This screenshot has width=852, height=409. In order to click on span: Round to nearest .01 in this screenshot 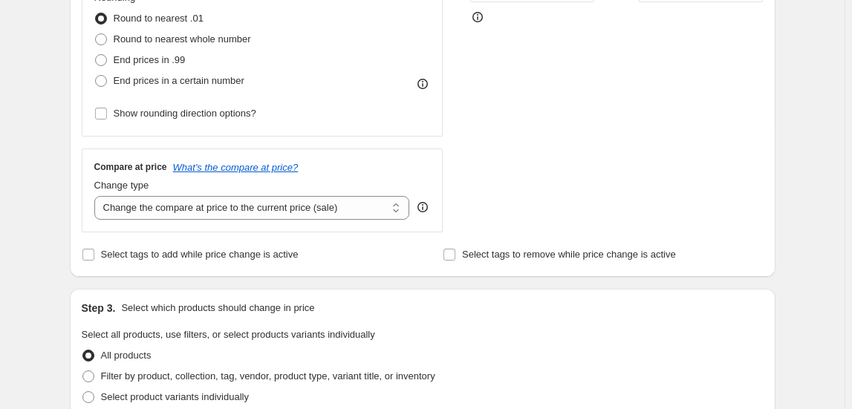, I will do `click(158, 18)`.